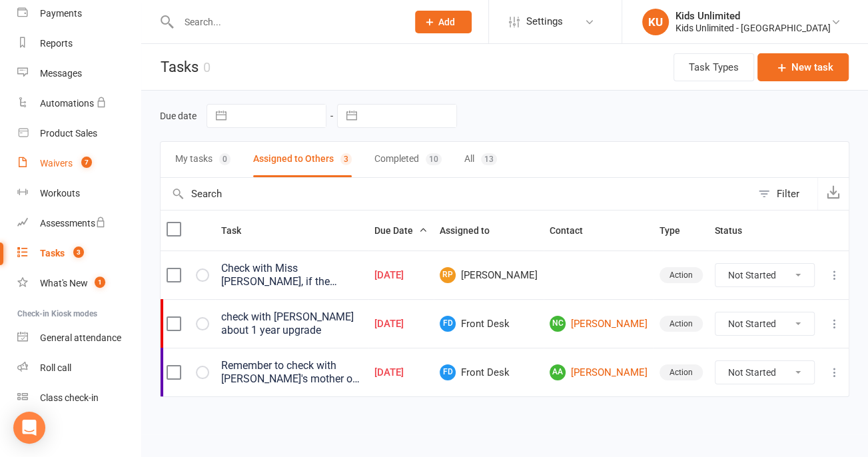  Describe the element at coordinates (302, 159) in the screenshot. I see `button: Assigned to Others3` at that location.